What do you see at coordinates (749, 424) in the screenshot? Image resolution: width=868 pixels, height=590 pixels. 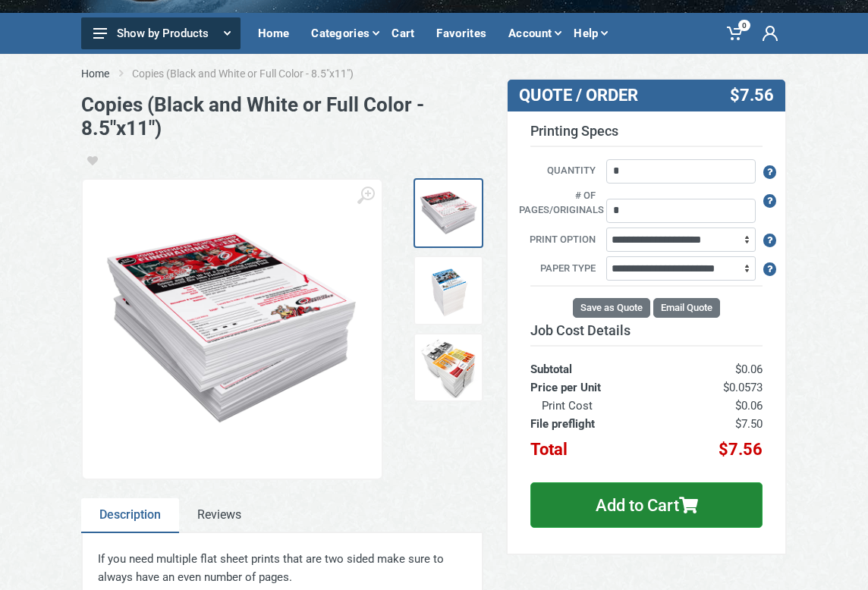 I see `span: $7.50` at bounding box center [749, 424].